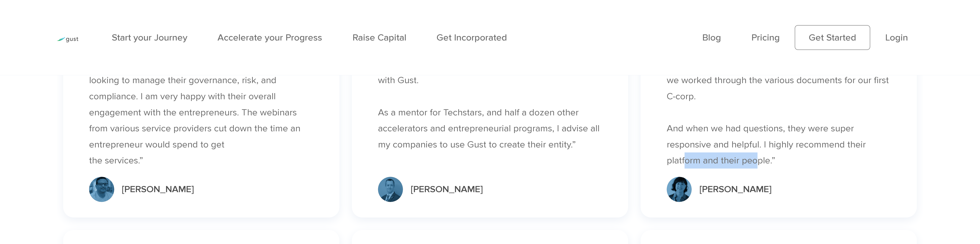 The image size is (980, 244). I want to click on a: Accelerate your Progress, so click(270, 38).